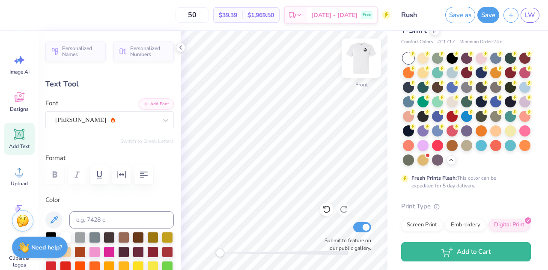 This screenshot has height=270, width=548. Describe the element at coordinates (261, 15) in the screenshot. I see `span: $1,969.50` at that location.